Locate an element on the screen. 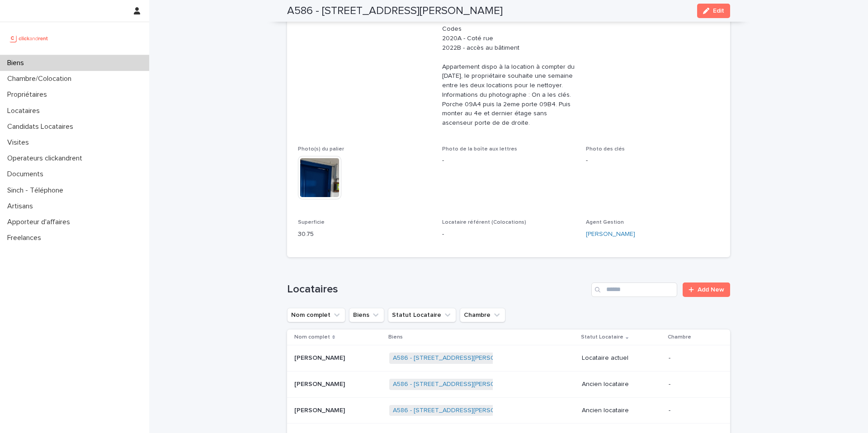 Image resolution: width=868 pixels, height=433 pixels. button: Edit is located at coordinates (713, 11).